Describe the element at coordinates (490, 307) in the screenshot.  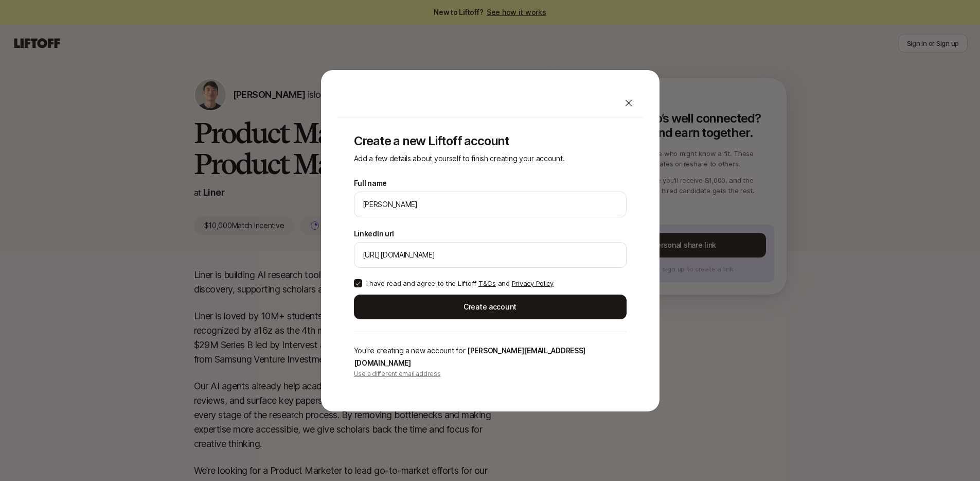
I see `button: Create account` at that location.